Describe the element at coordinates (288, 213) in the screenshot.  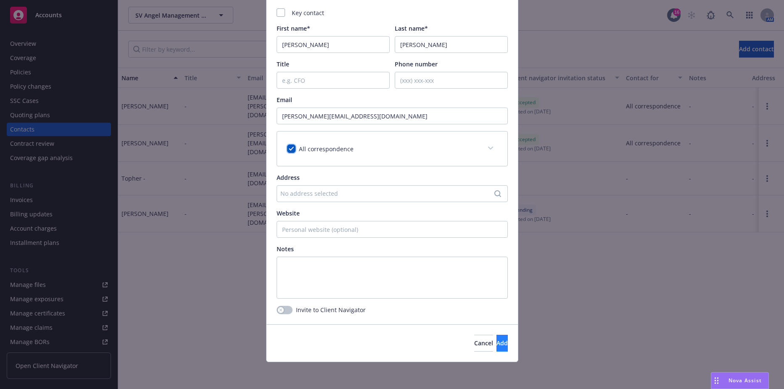
I see `span: Website` at that location.